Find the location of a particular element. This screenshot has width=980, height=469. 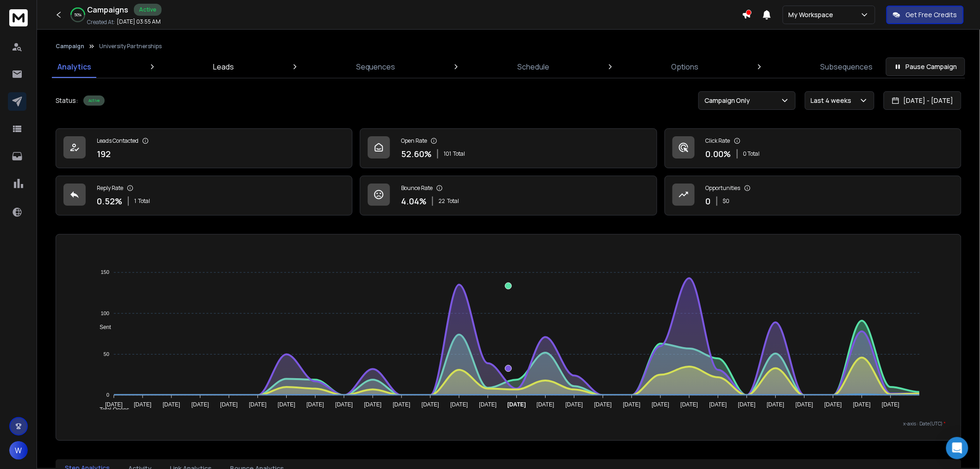

a: Leads is located at coordinates (223, 67).